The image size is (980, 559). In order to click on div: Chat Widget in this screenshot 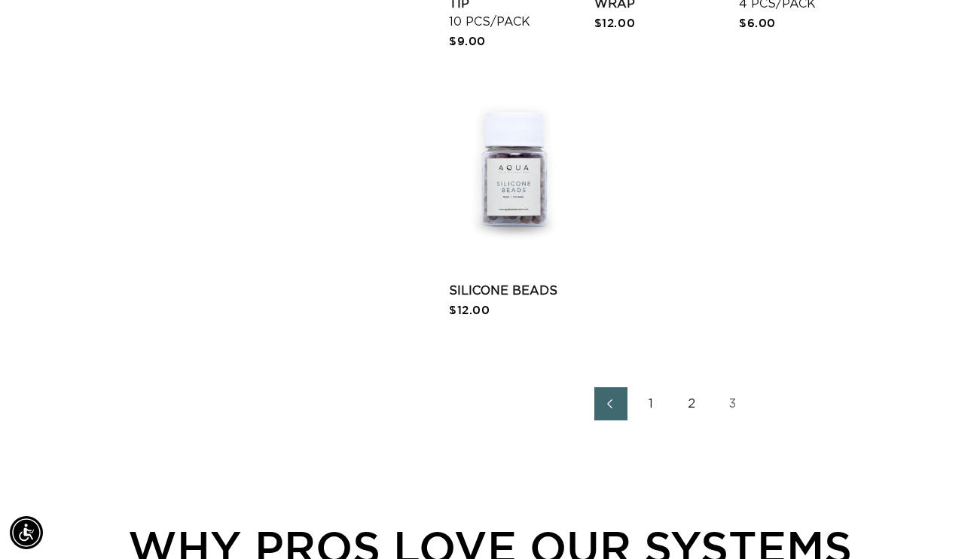, I will do `click(942, 523)`.